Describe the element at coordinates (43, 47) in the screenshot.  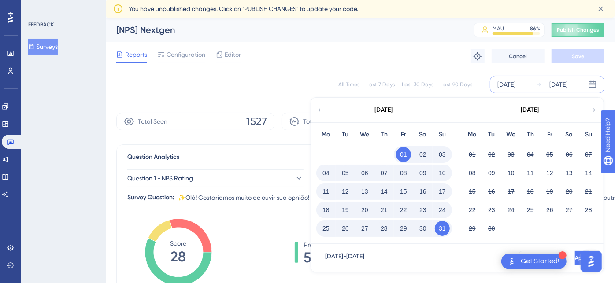
I see `button: Surveys` at that location.